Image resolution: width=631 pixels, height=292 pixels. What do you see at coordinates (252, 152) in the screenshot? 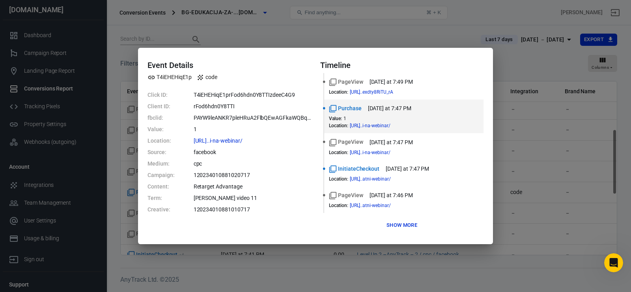
I see `dd: facebook` at bounding box center [252, 152].